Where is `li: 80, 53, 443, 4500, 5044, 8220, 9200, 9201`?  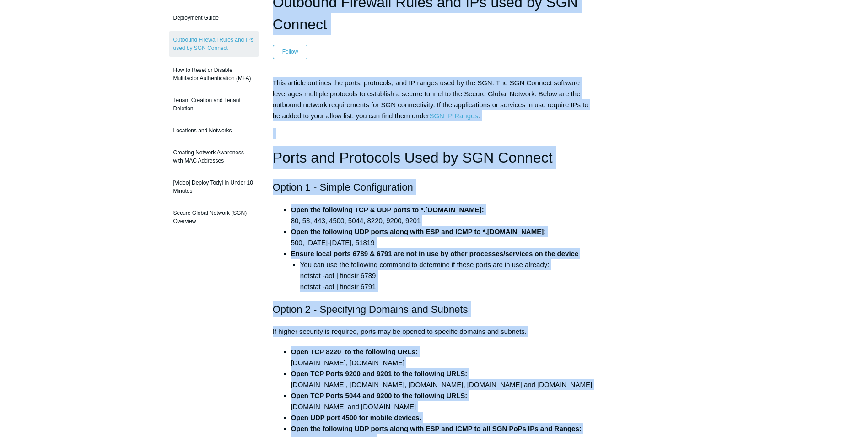
li: 80, 53, 443, 4500, 5044, 8220, 9200, 9201 is located at coordinates (444, 215).